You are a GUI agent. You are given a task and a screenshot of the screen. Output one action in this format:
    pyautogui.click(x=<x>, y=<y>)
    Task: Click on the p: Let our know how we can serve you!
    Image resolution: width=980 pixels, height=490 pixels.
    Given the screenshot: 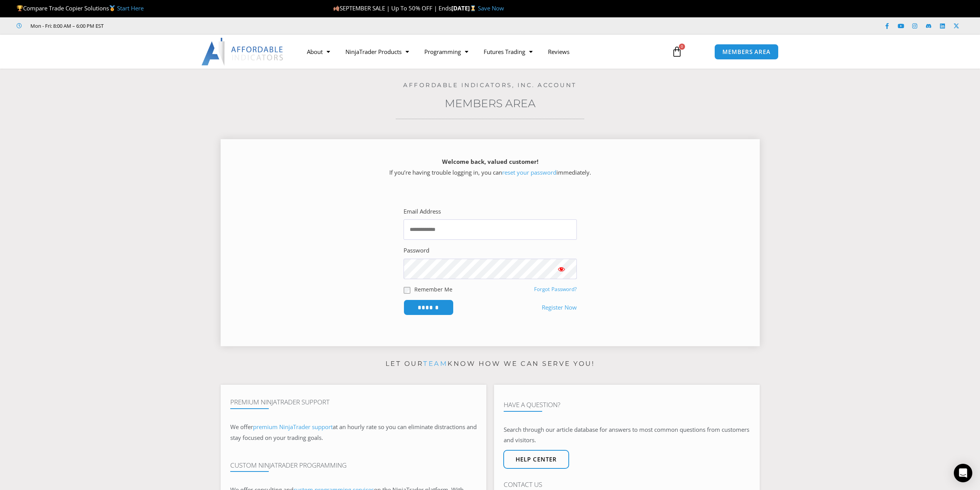 What is the action you would take?
    pyautogui.click(x=490, y=364)
    